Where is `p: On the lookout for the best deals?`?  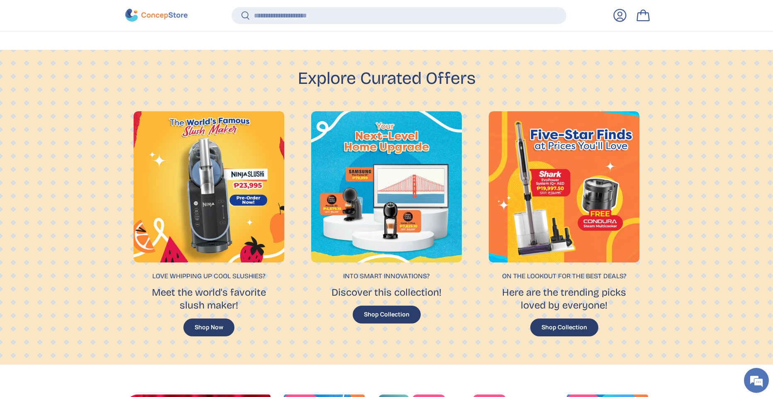
p: On the lookout for the best deals? is located at coordinates (564, 276).